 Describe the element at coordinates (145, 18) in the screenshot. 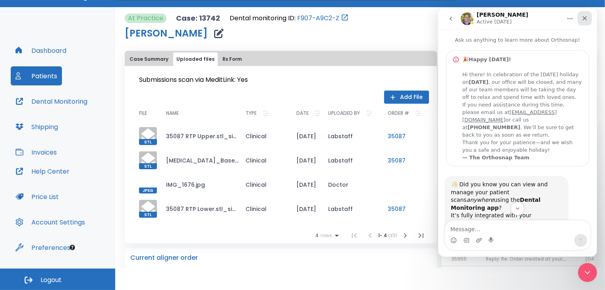

I see `p: At Practice` at that location.